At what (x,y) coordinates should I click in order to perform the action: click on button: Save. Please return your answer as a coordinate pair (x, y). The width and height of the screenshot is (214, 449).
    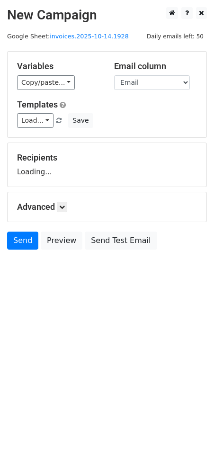
    Looking at the image, I should click on (81, 120).